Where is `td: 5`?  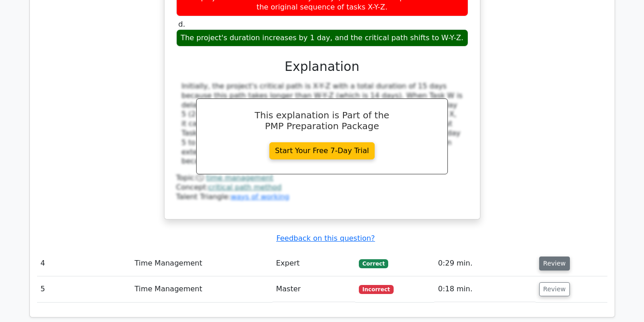
td: 5 is located at coordinates (84, 289).